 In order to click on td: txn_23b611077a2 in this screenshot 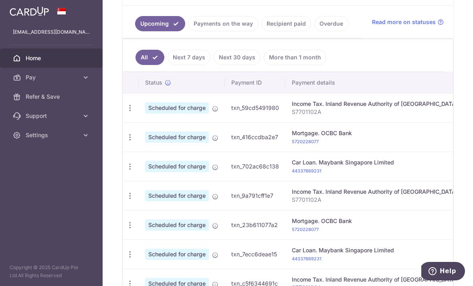, I will do `click(255, 224)`.